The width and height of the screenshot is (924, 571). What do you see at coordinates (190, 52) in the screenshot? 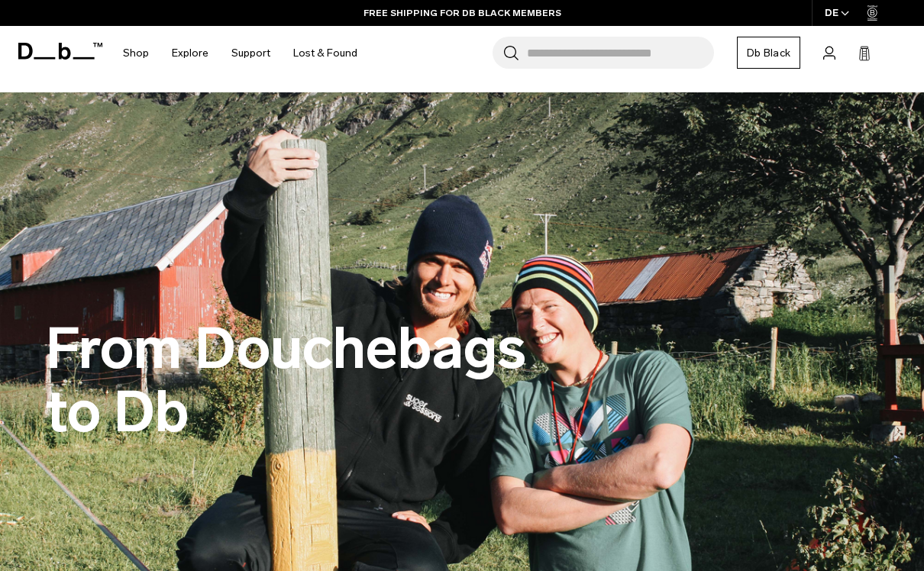
I see `a: Explore` at bounding box center [190, 52].